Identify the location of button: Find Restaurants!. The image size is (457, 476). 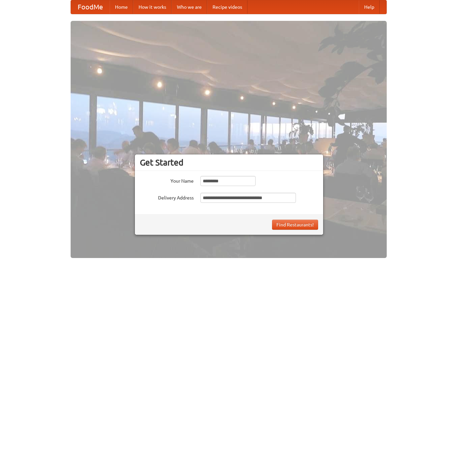
(295, 225).